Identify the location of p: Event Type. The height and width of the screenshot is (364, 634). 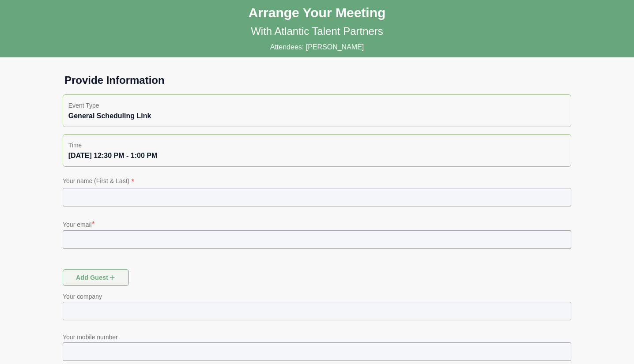
(317, 105).